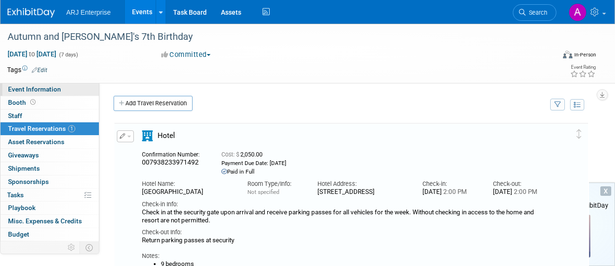  Describe the element at coordinates (153, 103) in the screenshot. I see `a: Add Travel Reservation` at that location.